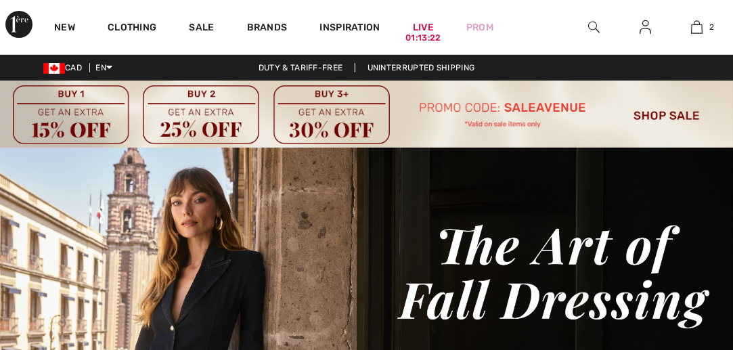  Describe the element at coordinates (594, 27) in the screenshot. I see `img: search the website` at that location.